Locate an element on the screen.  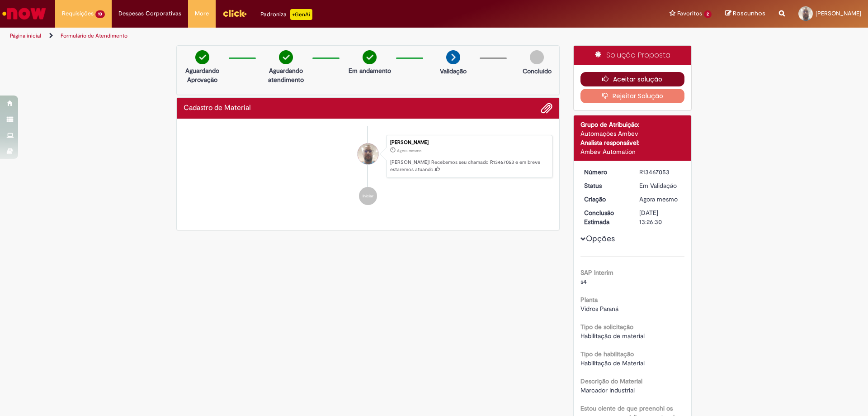
a: Página inicial is located at coordinates (26, 35).